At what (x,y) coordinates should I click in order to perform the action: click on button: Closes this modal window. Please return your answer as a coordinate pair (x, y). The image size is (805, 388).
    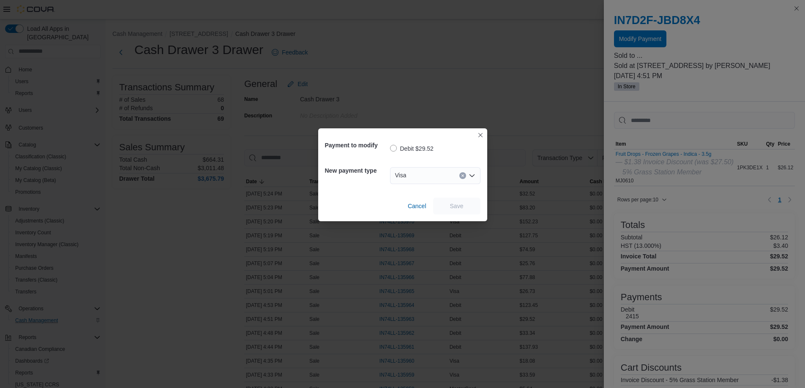
    Looking at the image, I should click on (480, 135).